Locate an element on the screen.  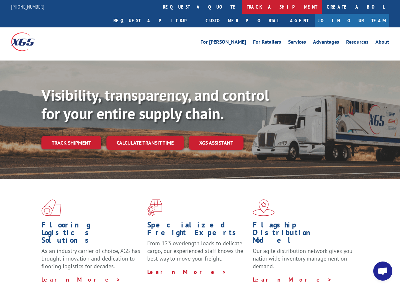
h1: Flagship Distribution Model is located at coordinates (303, 234).